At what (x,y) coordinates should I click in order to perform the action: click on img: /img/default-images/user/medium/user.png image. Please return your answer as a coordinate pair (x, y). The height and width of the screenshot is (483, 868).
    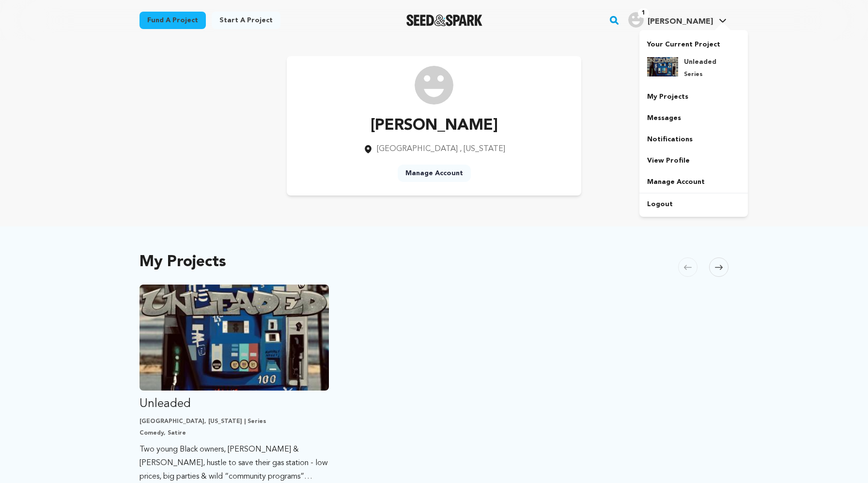
    Looking at the image, I should click on (434, 85).